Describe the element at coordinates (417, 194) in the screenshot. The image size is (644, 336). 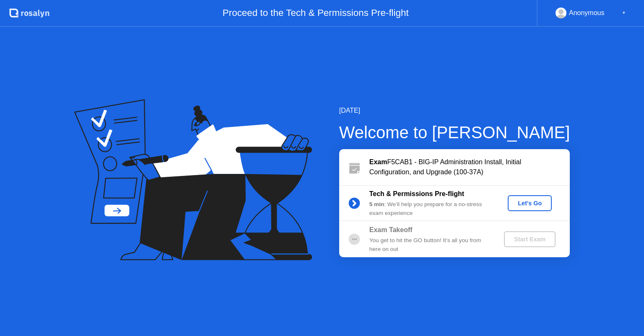
I see `b: Tech & Permissions Pre-flight` at that location.